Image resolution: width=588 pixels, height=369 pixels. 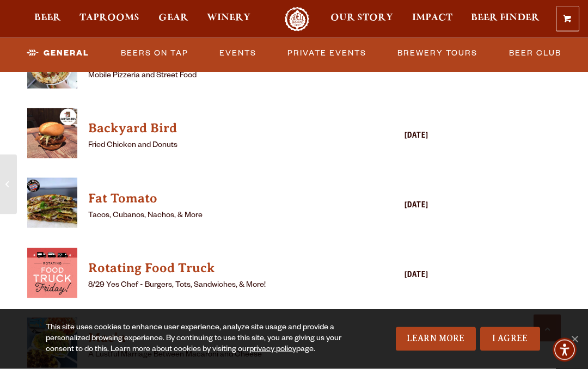 What do you see at coordinates (297, 19) in the screenshot?
I see `a: Odell Home` at bounding box center [297, 19].